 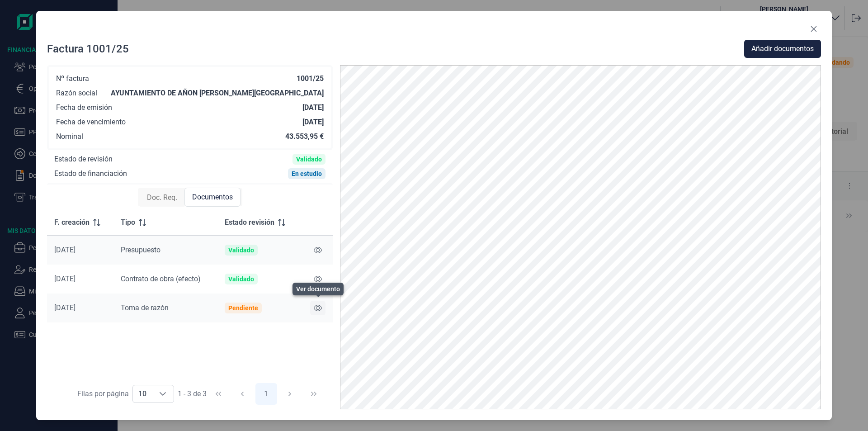 What do you see at coordinates (213, 197) in the screenshot?
I see `div: Documentos` at bounding box center [213, 197].